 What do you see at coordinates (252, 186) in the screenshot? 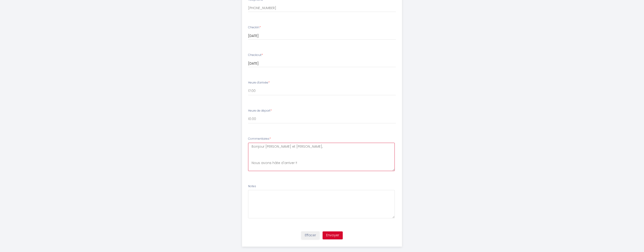
I see `label: Notes` at bounding box center [252, 186].